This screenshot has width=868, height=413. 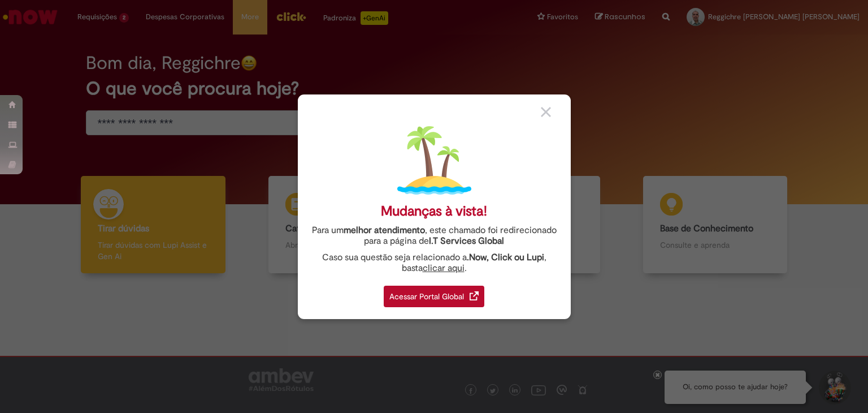 I want to click on img: redirect_link.png, so click(x=474, y=296).